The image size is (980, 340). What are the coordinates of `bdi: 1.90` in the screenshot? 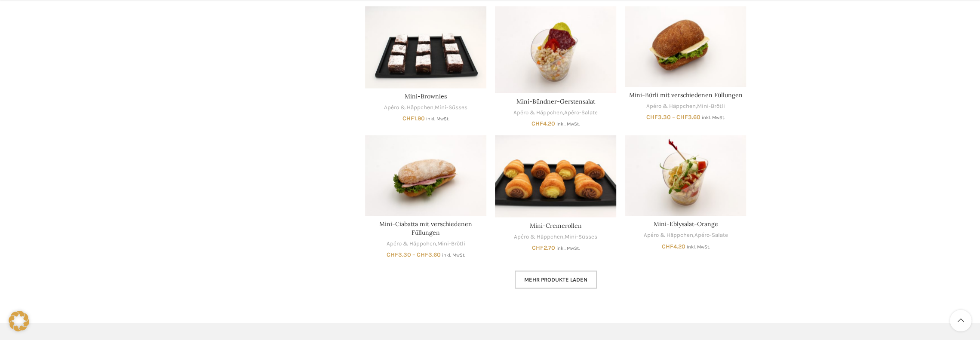 It's located at (414, 118).